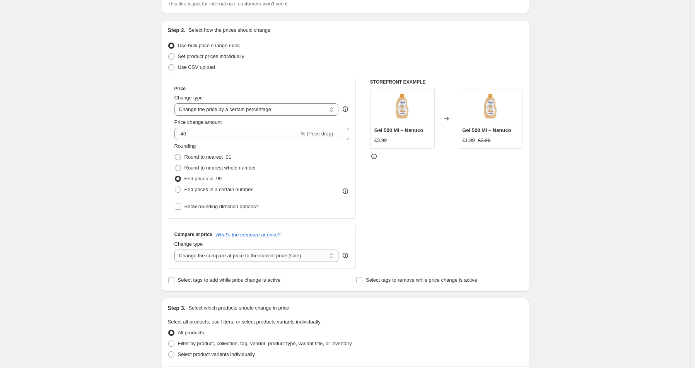  Describe the element at coordinates (180, 89) in the screenshot. I see `h3: Price` at that location.